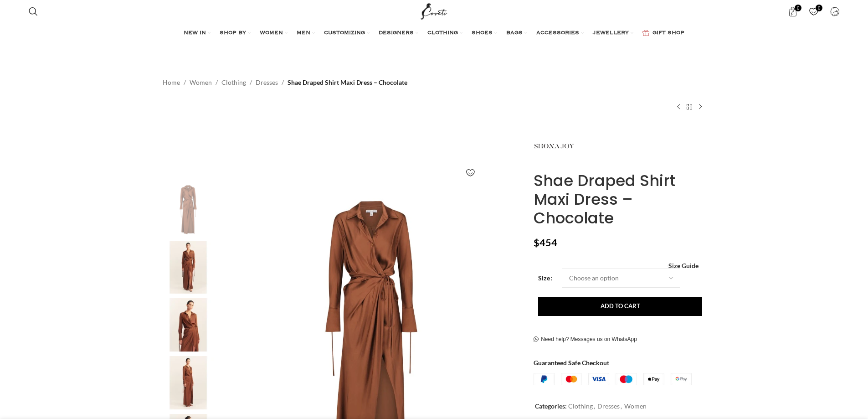 This screenshot has height=419, width=868. Describe the element at coordinates (194, 33) in the screenshot. I see `span: NEW IN` at that location.